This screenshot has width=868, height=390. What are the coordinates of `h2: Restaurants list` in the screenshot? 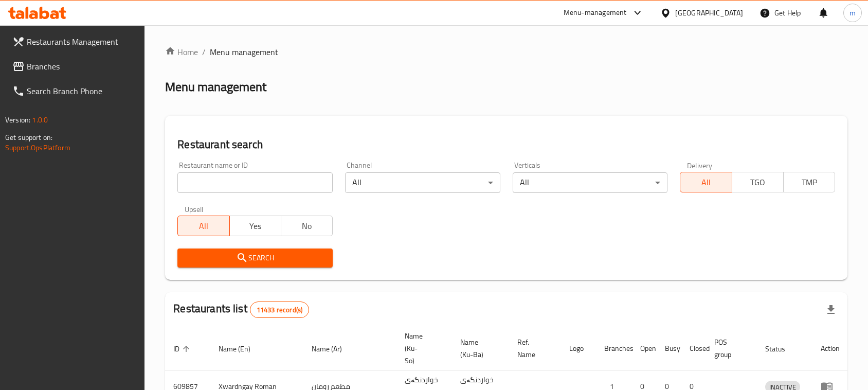 It's located at (241, 309).